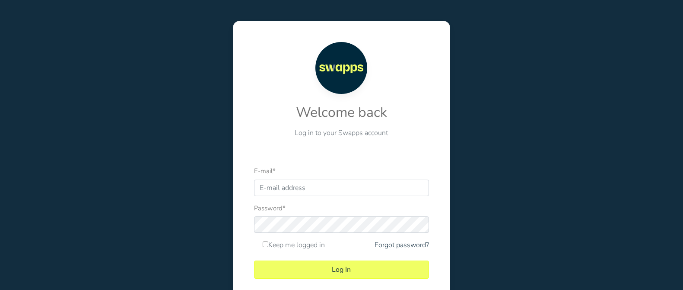  Describe the element at coordinates (270, 208) in the screenshot. I see `label: Password` at that location.